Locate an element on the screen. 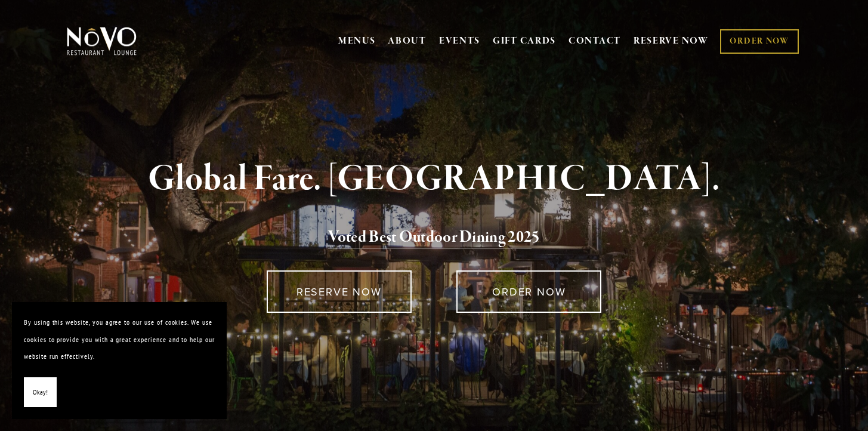 This screenshot has width=868, height=431. section: Cookie banner is located at coordinates (120, 361).